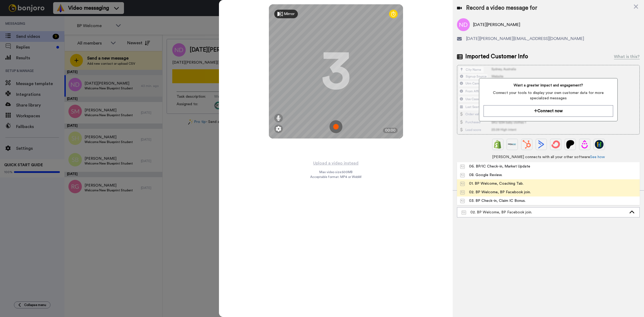 This screenshot has height=317, width=644. What do you see at coordinates (481, 175) in the screenshot?
I see `div: 08. Google Review.` at bounding box center [481, 175].